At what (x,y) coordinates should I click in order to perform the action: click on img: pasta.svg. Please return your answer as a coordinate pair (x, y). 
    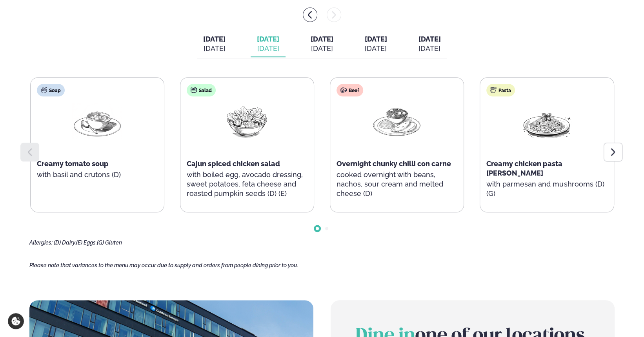
    Looking at the image, I should click on (493, 90).